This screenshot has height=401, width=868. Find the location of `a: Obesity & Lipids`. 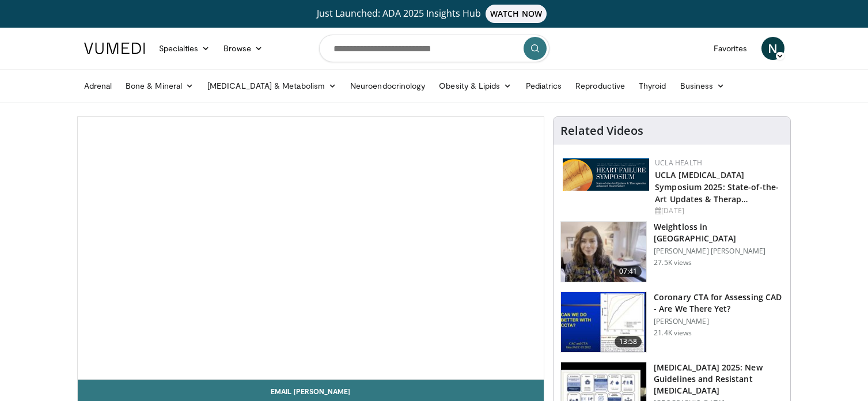

a: Obesity & Lipids is located at coordinates (475, 86).